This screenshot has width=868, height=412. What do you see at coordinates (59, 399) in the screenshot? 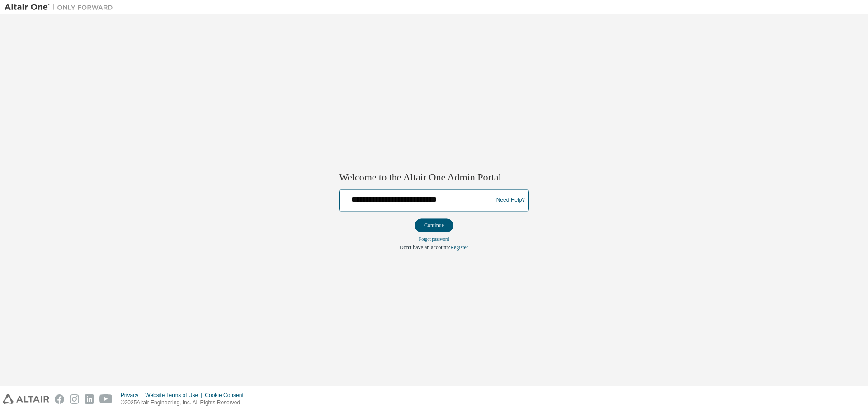
I see `img: facebook.svg` at bounding box center [59, 399].